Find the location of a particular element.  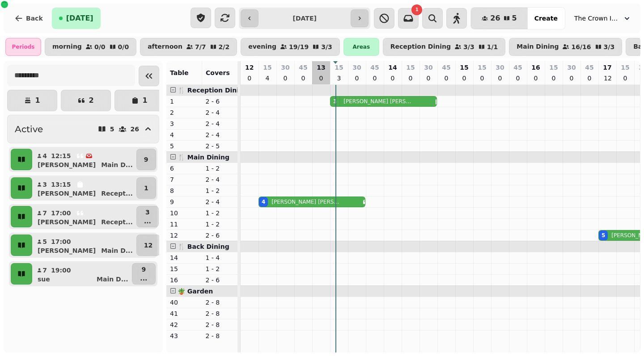

p: 42 is located at coordinates (184, 325).